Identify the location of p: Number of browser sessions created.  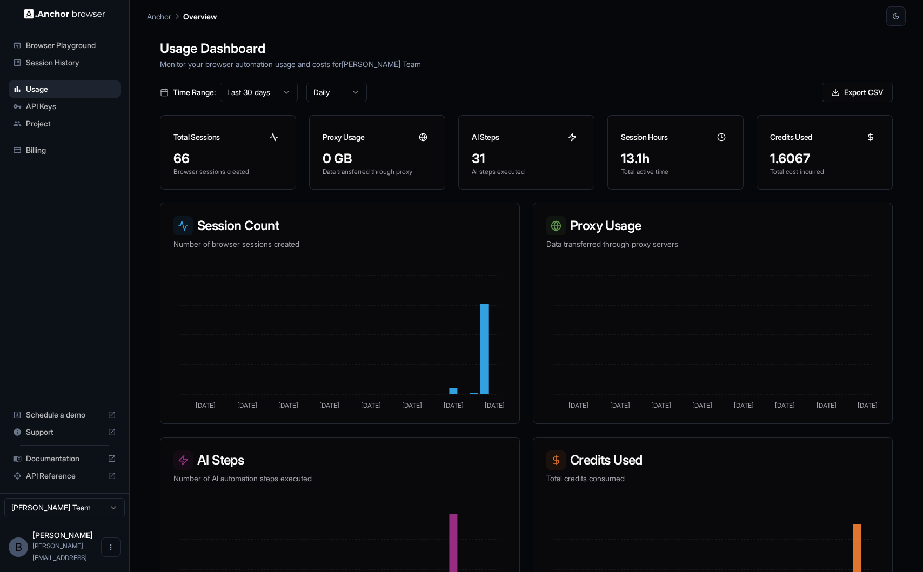
(340, 244).